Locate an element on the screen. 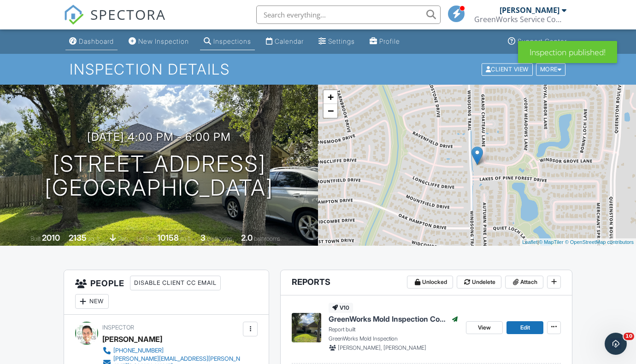 The image size is (636, 364). div: Inspection published! is located at coordinates (567, 52).